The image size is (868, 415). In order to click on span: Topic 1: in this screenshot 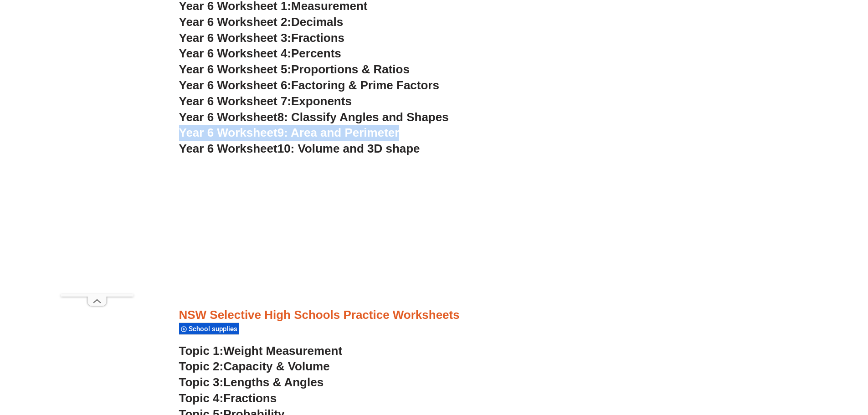, I will do `click(201, 351)`.